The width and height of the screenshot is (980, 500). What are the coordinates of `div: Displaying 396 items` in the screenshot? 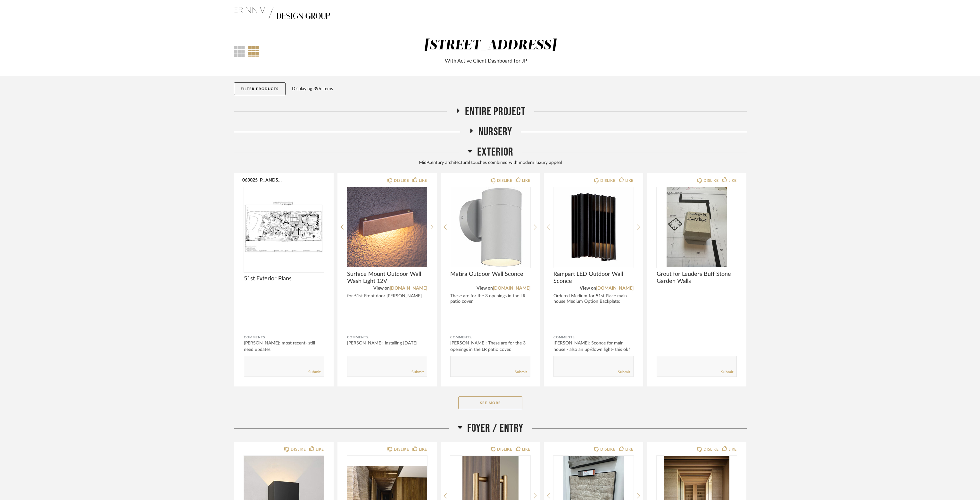 It's located at (518, 89).